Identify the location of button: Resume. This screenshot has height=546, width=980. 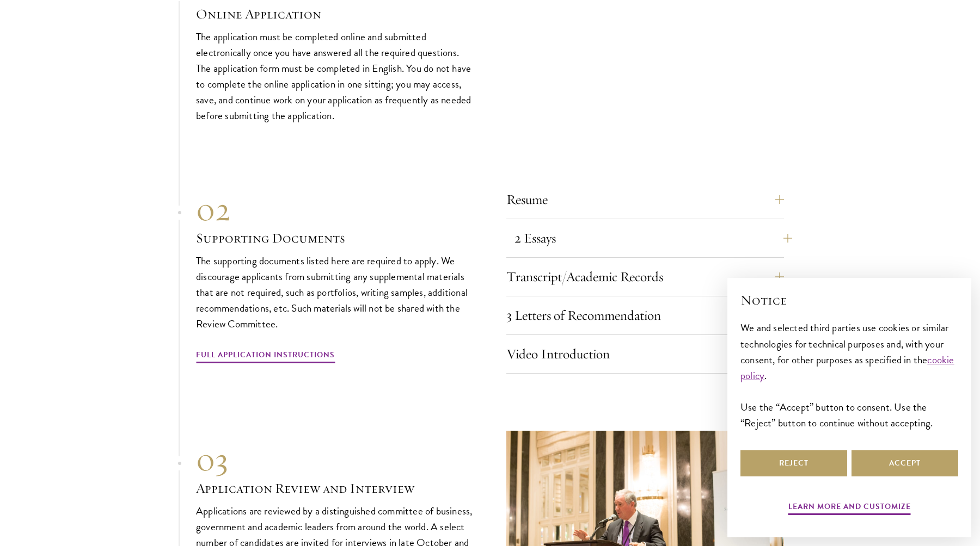
(645, 200).